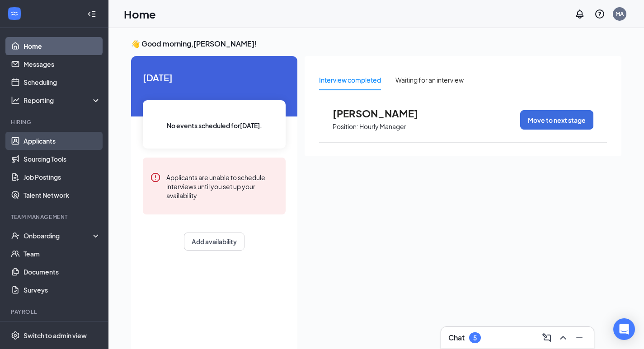 The height and width of the screenshot is (349, 644). Describe the element at coordinates (62, 82) in the screenshot. I see `a: Scheduling` at that location.